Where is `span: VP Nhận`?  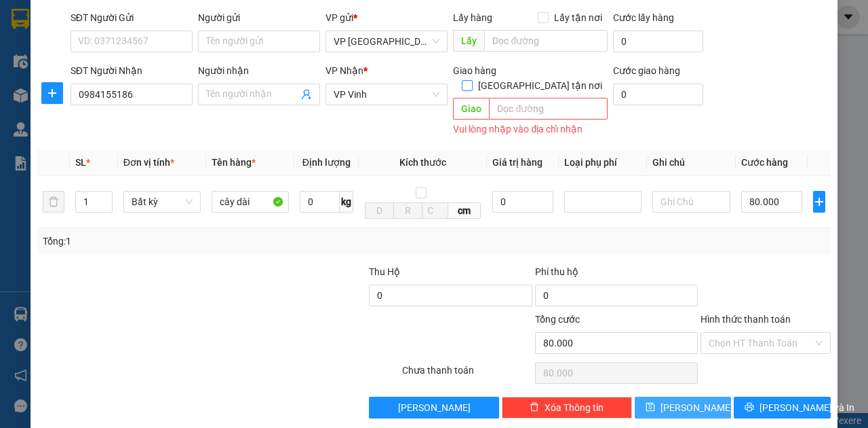
span: VP Nhận is located at coordinates (344, 70).